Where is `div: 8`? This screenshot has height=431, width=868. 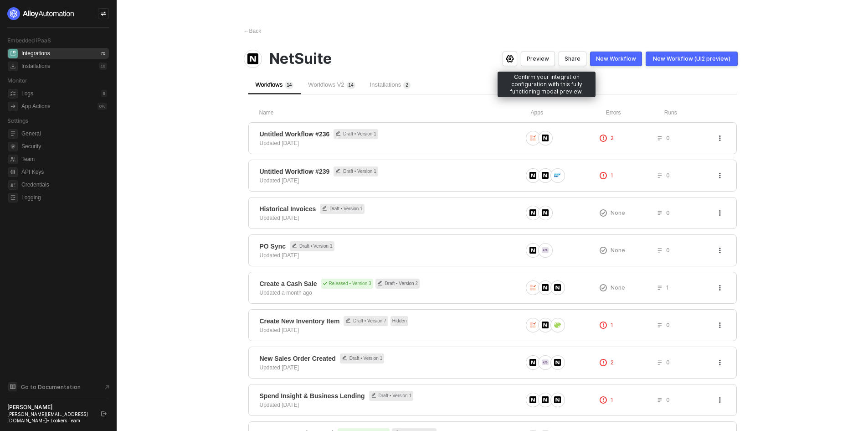
div: 8 is located at coordinates (104, 93).